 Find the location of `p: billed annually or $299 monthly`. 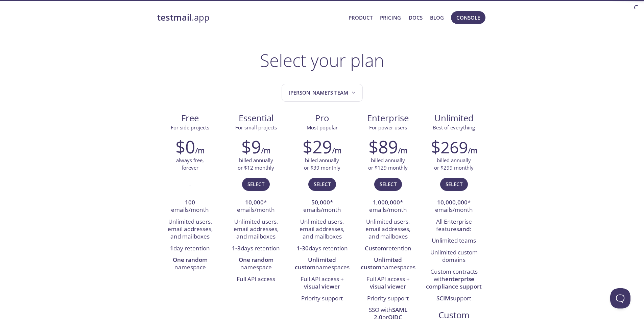

p: billed annually or $299 monthly is located at coordinates (454, 164).